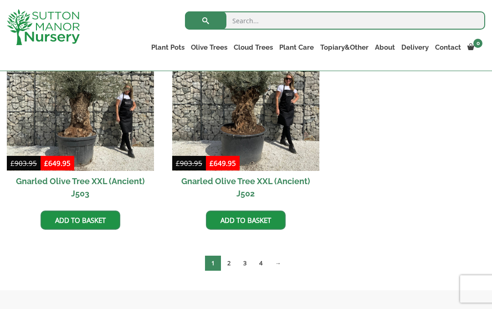  Describe the element at coordinates (168, 47) in the screenshot. I see `a: Plant Pots` at that location.